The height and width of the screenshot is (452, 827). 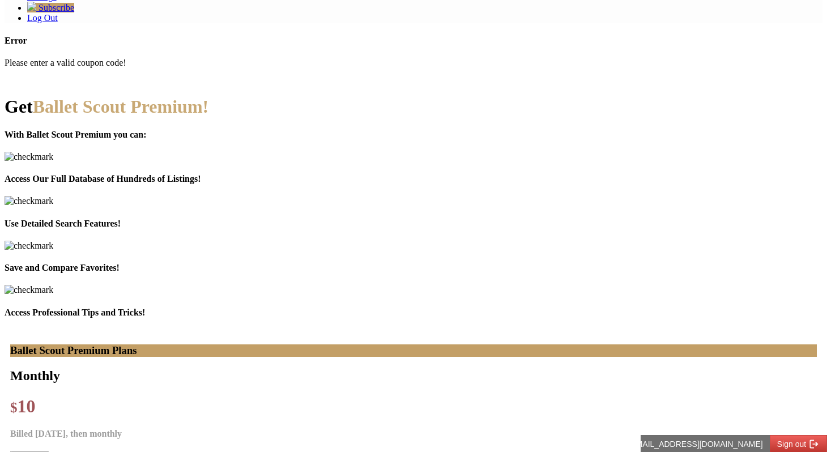 I want to click on a: Subscribe, so click(x=50, y=7).